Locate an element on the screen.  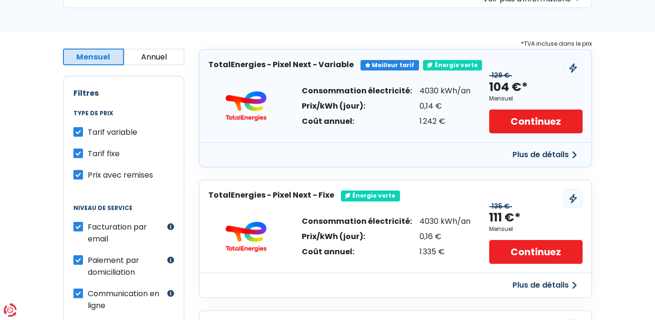
div: 104 €* is located at coordinates (508, 87).